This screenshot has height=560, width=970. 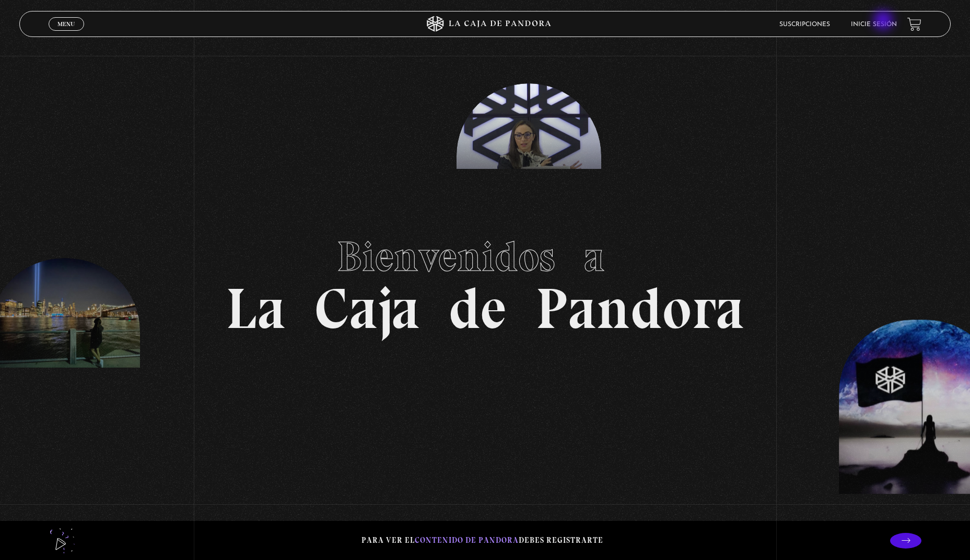 What do you see at coordinates (804, 25) in the screenshot?
I see `a: Suscripciones` at bounding box center [804, 25].